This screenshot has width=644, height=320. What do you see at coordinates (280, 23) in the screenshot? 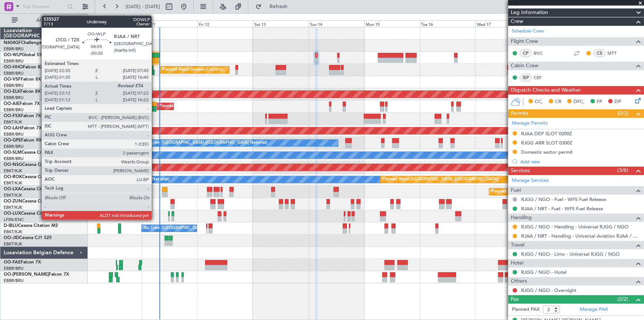
I see `div: Sat 13` at bounding box center [280, 23].